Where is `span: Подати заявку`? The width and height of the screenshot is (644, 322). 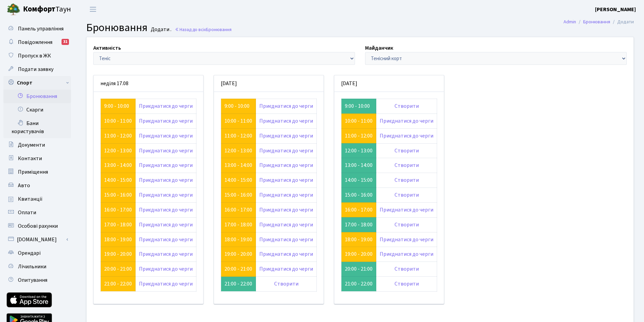
span: Подати заявку is located at coordinates (36, 69).